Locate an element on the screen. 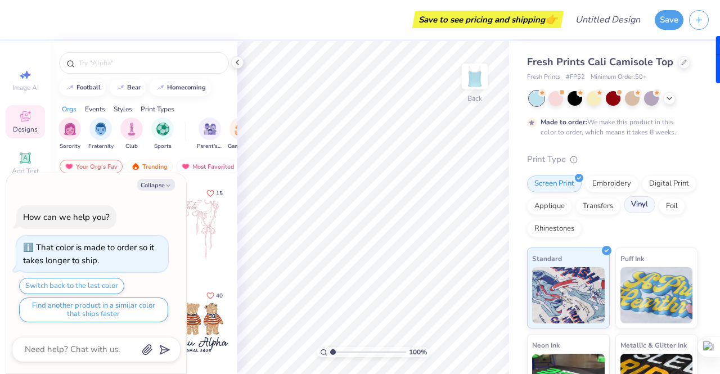 This screenshot has height=374, width=720. span: Neon Ink is located at coordinates (546, 345).